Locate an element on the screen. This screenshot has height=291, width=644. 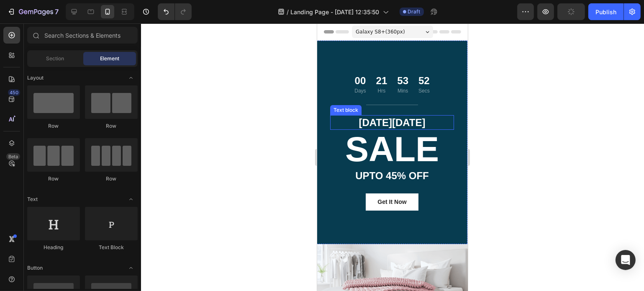
div: Text Block is located at coordinates (111, 247).